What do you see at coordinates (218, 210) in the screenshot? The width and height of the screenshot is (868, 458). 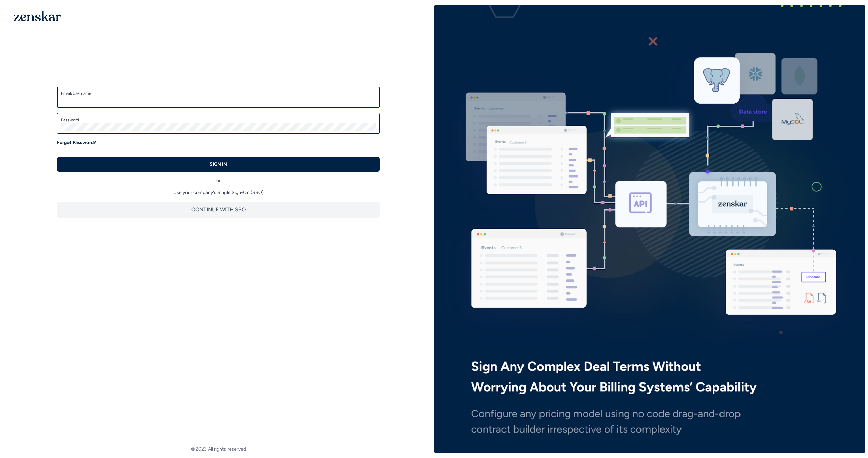 I see `button: CONTINUE WITH SSO` at bounding box center [218, 210].